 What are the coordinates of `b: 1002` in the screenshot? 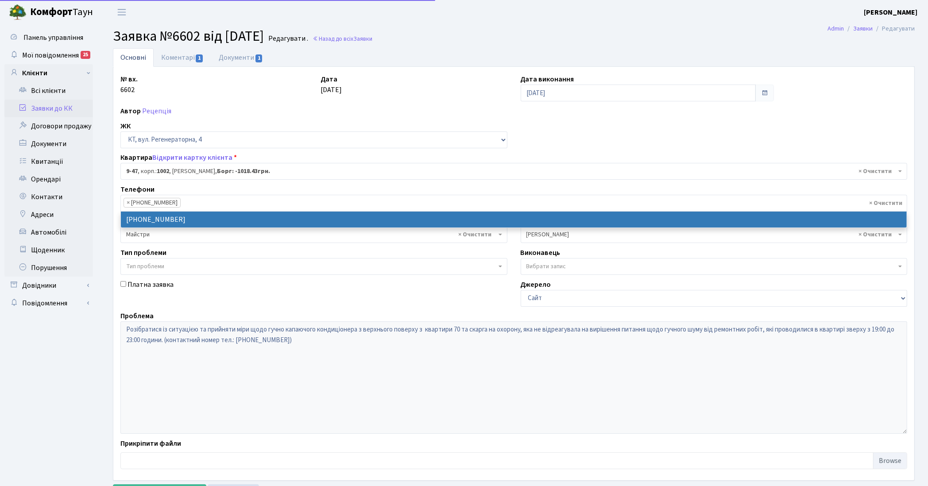 It's located at (163, 171).